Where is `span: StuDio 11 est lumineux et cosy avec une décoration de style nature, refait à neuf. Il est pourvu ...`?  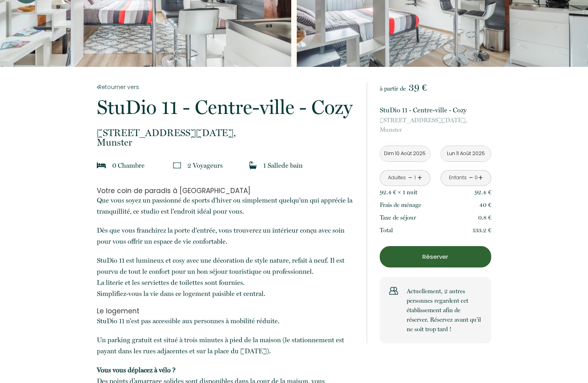
span: StuDio 11 est lumineux et cosy avec une décoration de style nature, refait à neuf. Il est pourvu ... is located at coordinates (220, 277).